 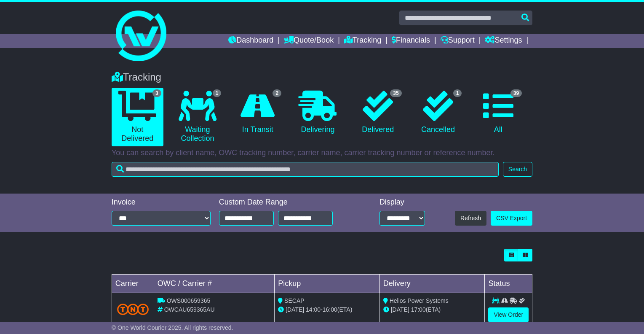 I want to click on div: (ETA), so click(x=433, y=310).